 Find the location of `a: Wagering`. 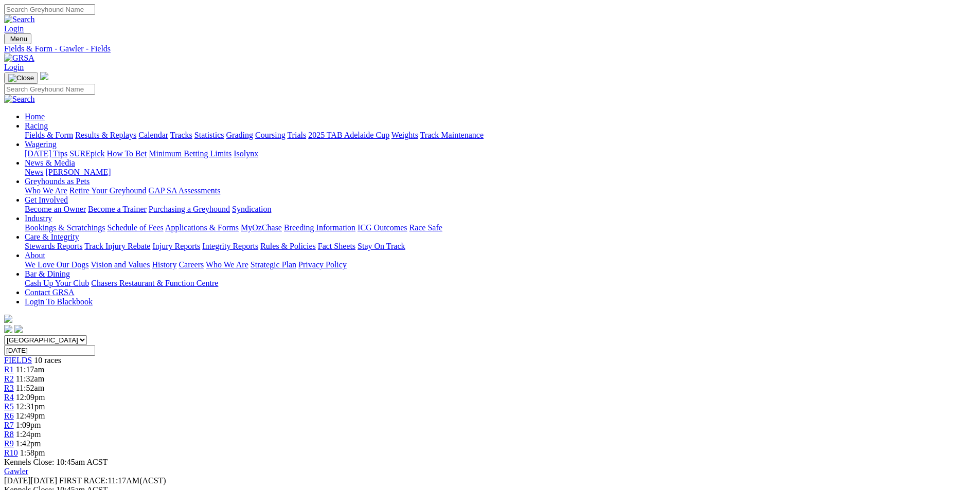

a: Wagering is located at coordinates (40, 144).